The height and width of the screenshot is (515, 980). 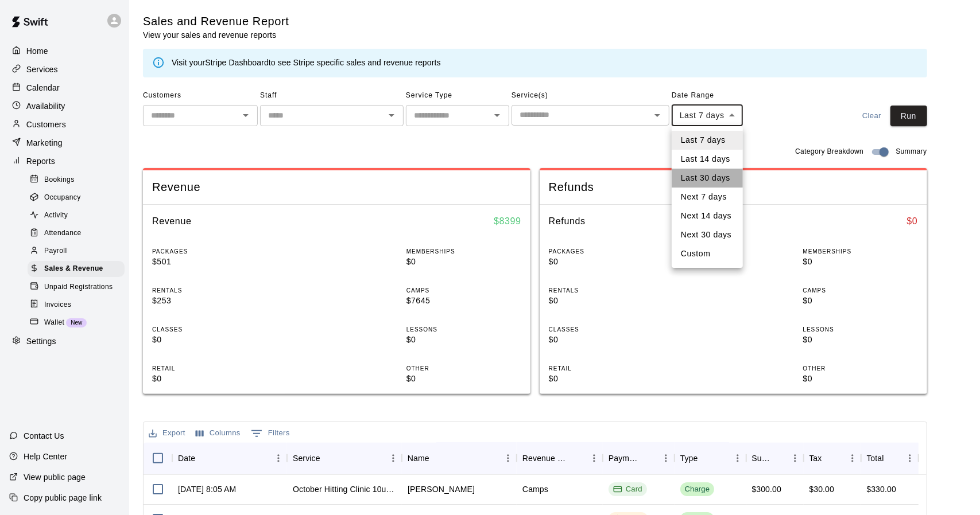 What do you see at coordinates (707, 216) in the screenshot?
I see `li: Next 14 days` at bounding box center [707, 216].